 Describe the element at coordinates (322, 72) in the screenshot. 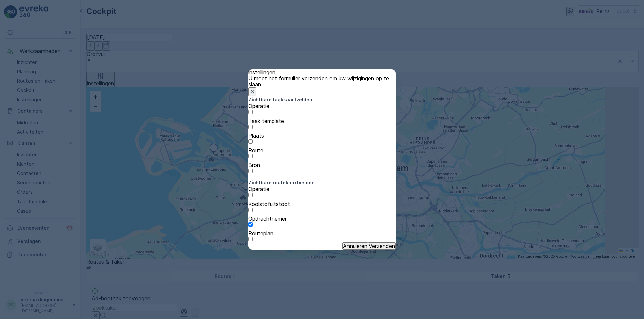

I see `p: instellingen` at that location.